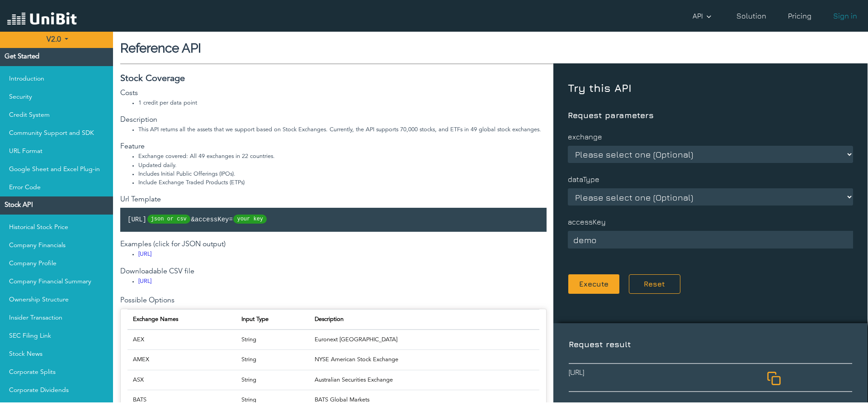 The image size is (868, 416). Describe the element at coordinates (342, 182) in the screenshot. I see `li: Include Exchange Traded Products (ETPs)` at that location.